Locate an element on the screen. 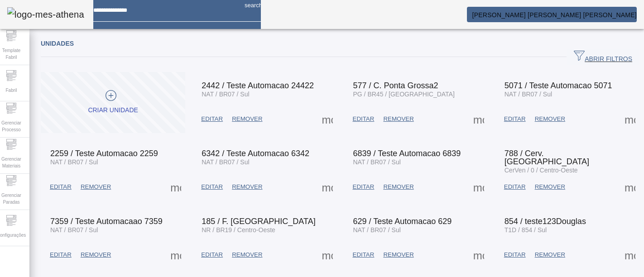  span: 7359 / Teste Automacaao 7359 is located at coordinates (107, 221).